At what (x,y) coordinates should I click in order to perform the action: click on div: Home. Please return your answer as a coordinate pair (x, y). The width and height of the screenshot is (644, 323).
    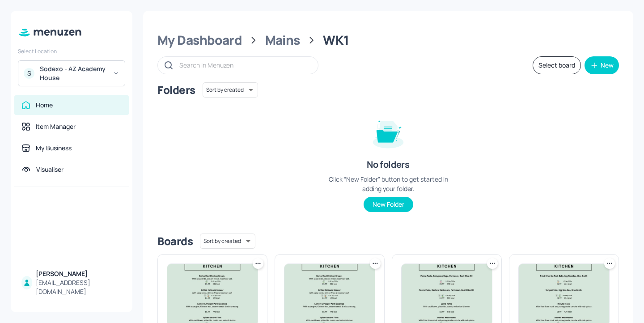
    Looking at the image, I should click on (44, 105).